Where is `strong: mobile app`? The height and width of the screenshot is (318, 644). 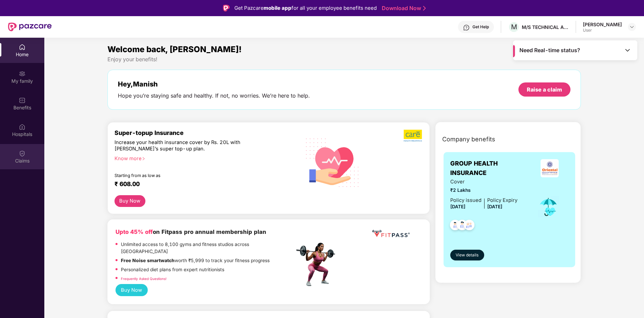
strong: mobile app is located at coordinates (278, 8).